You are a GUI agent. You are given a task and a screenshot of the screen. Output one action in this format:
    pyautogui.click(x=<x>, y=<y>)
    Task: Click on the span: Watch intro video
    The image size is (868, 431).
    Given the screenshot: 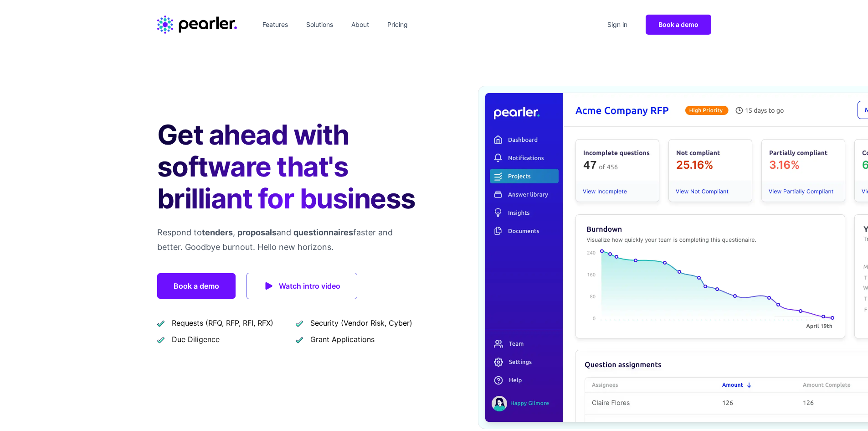 What is the action you would take?
    pyautogui.click(x=309, y=286)
    